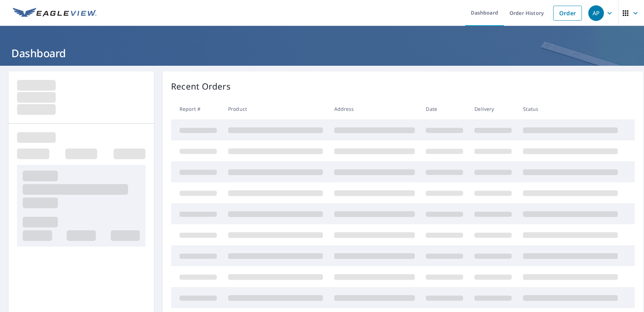 Image resolution: width=644 pixels, height=312 pixels. What do you see at coordinates (201, 87) in the screenshot?
I see `p: Recent Orders` at bounding box center [201, 87].